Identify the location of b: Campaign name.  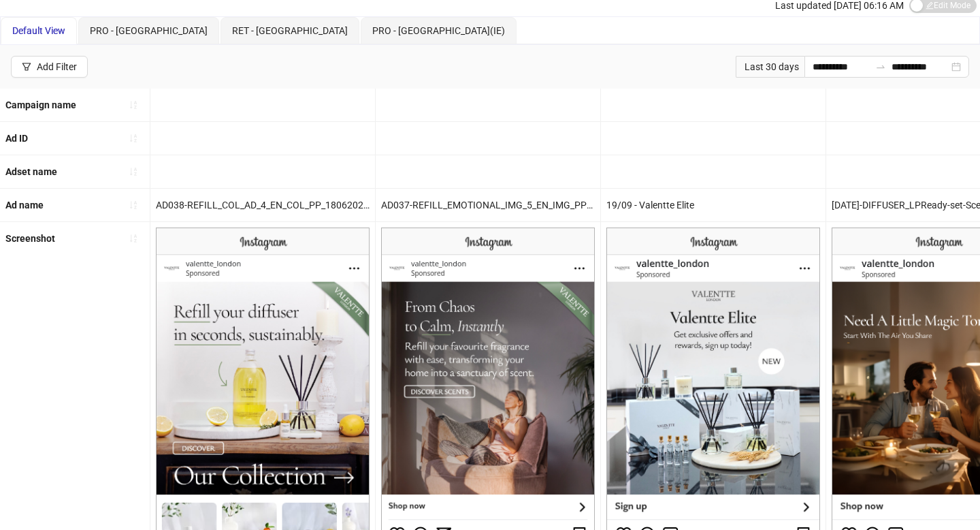
(41, 105).